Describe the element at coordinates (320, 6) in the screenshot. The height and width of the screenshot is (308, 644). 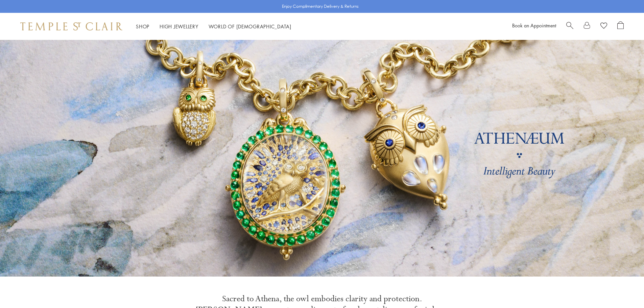
I see `p: Enjoy Complimentary Delivery & Returns` at that location.